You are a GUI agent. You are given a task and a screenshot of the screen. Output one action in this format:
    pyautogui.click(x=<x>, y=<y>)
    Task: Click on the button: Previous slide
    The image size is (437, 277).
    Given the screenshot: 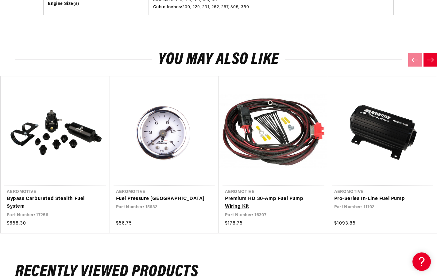 What is the action you would take?
    pyautogui.click(x=415, y=60)
    